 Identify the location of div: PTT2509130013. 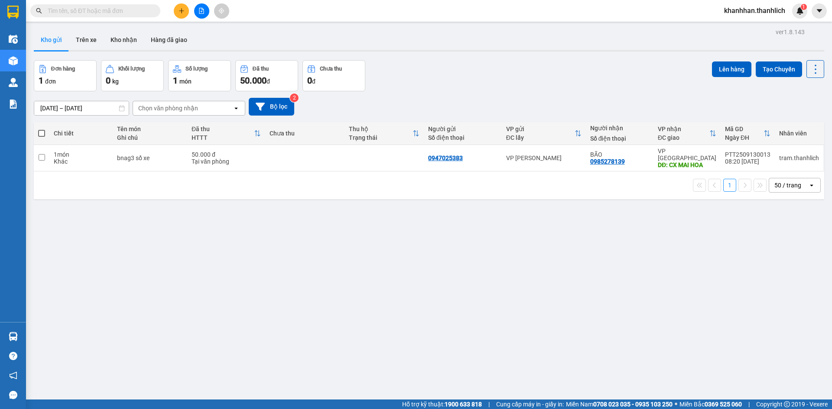
(747, 155).